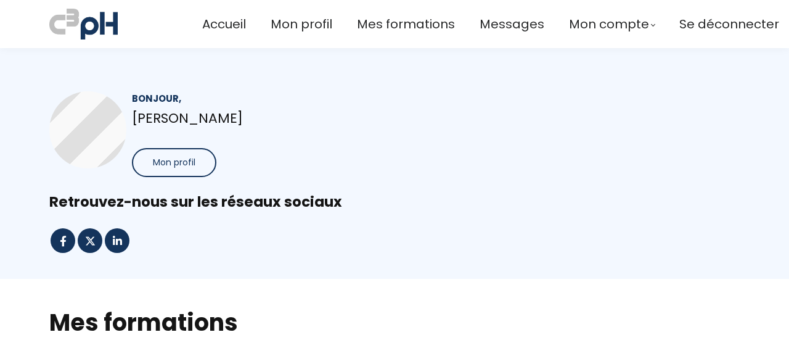 The image size is (789, 340). What do you see at coordinates (406, 24) in the screenshot?
I see `a: Mes formations` at bounding box center [406, 24].